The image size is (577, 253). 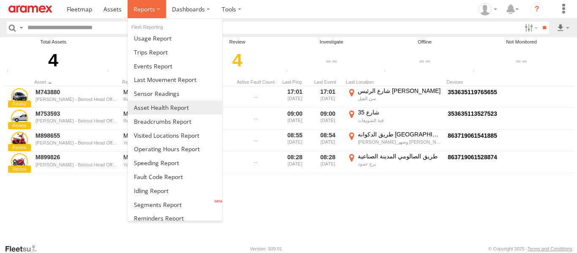 What do you see at coordinates (175, 205) in the screenshot?
I see `a: Segments Report` at bounding box center [175, 205].